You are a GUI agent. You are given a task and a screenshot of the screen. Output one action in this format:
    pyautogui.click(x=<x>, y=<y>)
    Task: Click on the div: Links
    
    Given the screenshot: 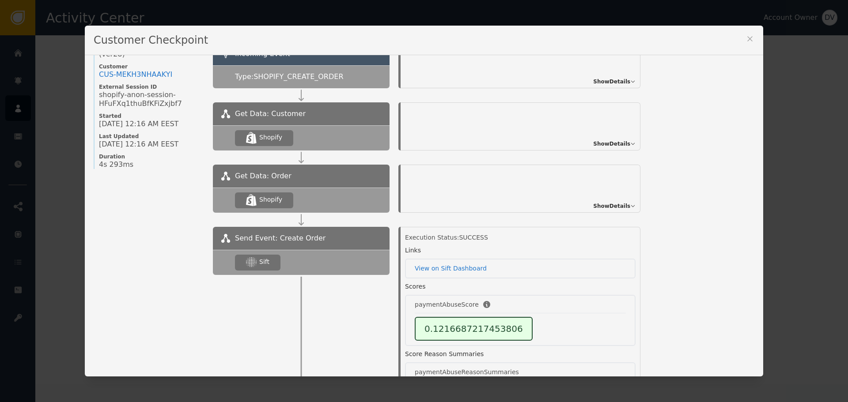 What is the action you would take?
    pyautogui.click(x=413, y=250)
    